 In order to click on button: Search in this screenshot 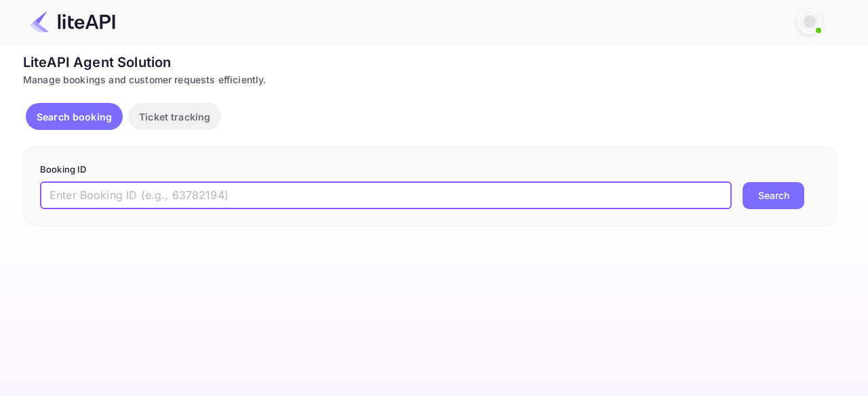, I will do `click(773, 196)`.